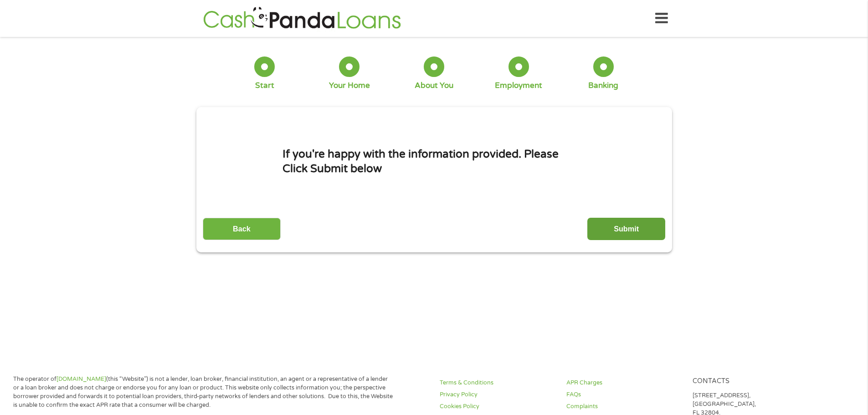 The image size is (868, 415). Describe the element at coordinates (624, 407) in the screenshot. I see `a: Complaints` at that location.